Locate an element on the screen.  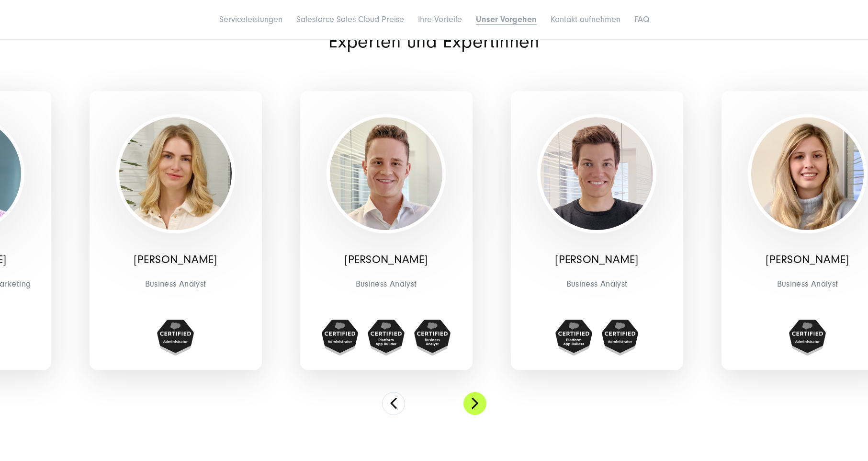
img: Elena Wehinger - Business Analyst - Salesforce Agentur SUNZINET is located at coordinates (808, 192).